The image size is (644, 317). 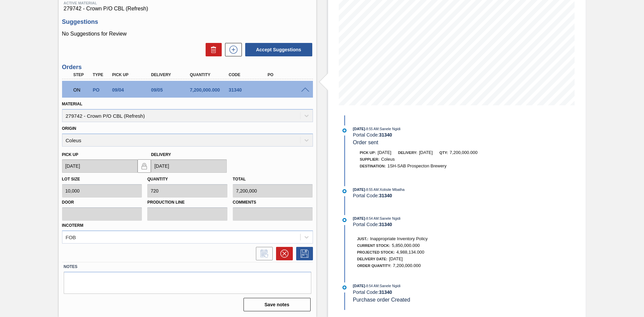 What do you see at coordinates (249, 75) in the screenshot?
I see `div: Code` at bounding box center [249, 75].